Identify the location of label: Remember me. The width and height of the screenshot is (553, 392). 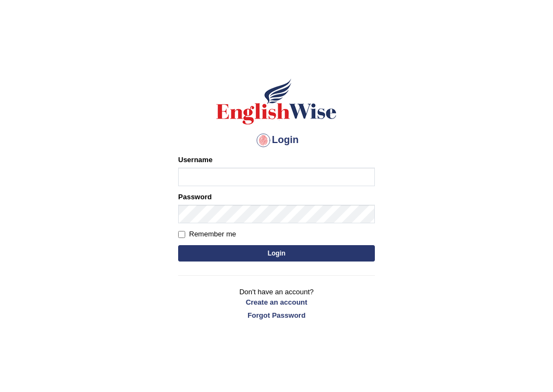
(207, 234).